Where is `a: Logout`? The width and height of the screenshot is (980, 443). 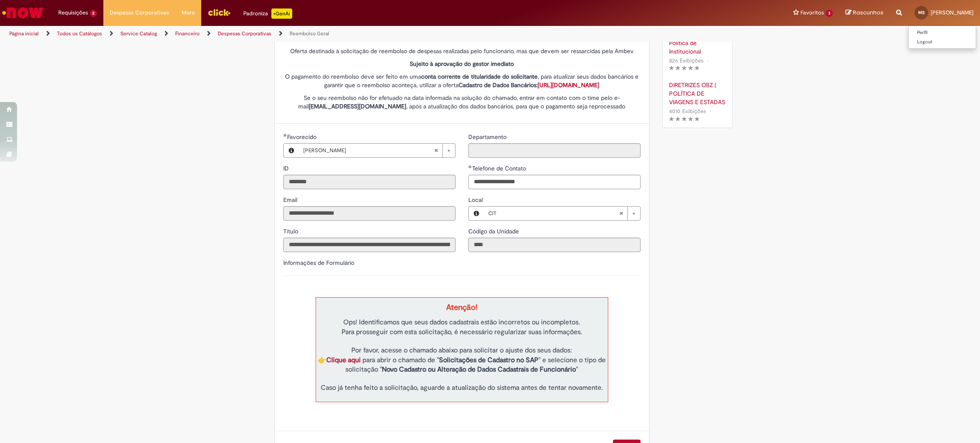 a: Logout is located at coordinates (942, 42).